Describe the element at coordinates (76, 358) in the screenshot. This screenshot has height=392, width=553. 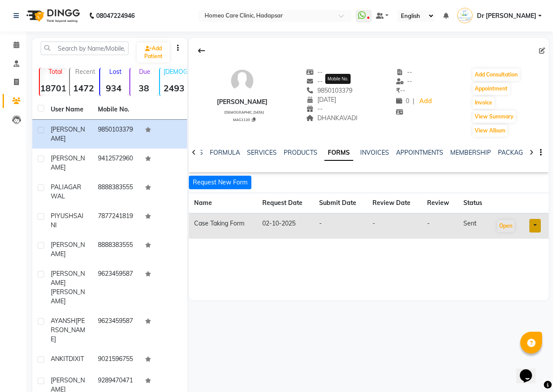
I see `span: DIXIT` at that location.